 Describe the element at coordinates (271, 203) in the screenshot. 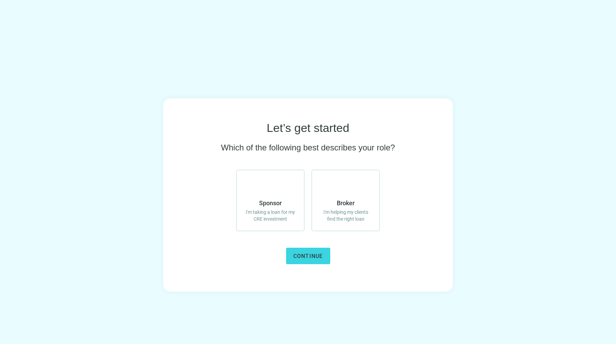

I see `span: Sponsor` at that location.